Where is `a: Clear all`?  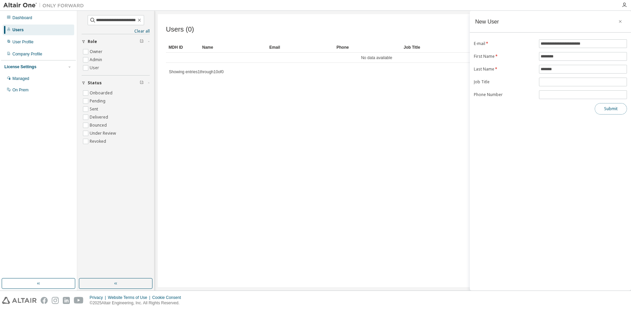 a: Clear all is located at coordinates (115, 31).